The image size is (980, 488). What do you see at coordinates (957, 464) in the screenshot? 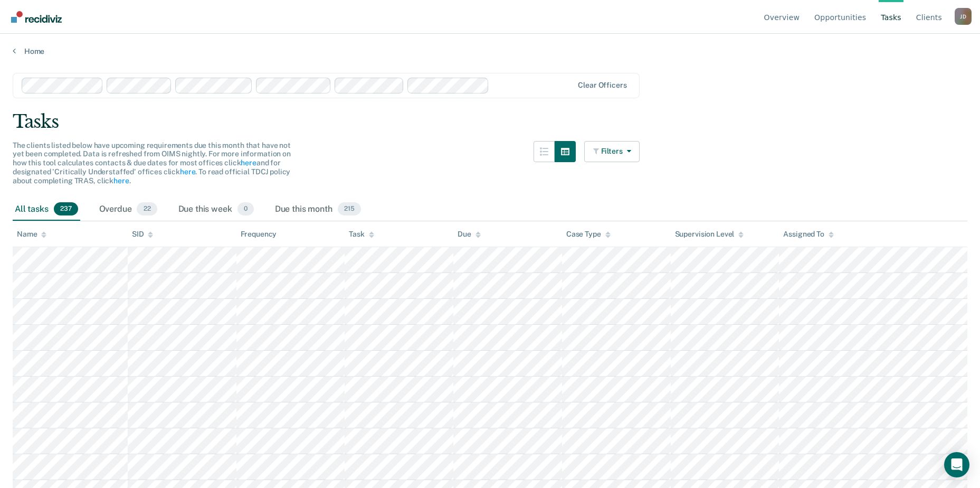
I see `div: Open Intercom Messenger` at bounding box center [957, 464].